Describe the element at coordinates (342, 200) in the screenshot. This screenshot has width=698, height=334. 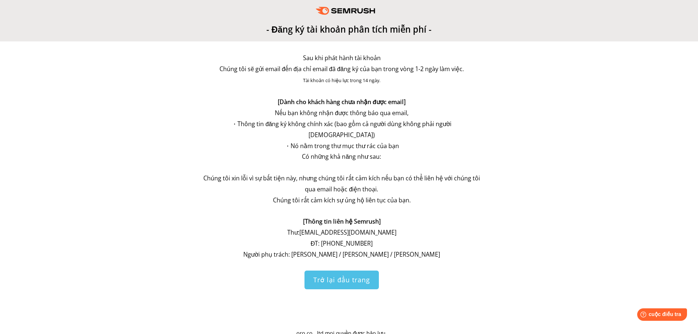
I see `font: Chúng tôi rất cảm kích sự ủng hộ liên tục của bạn.` at that location.